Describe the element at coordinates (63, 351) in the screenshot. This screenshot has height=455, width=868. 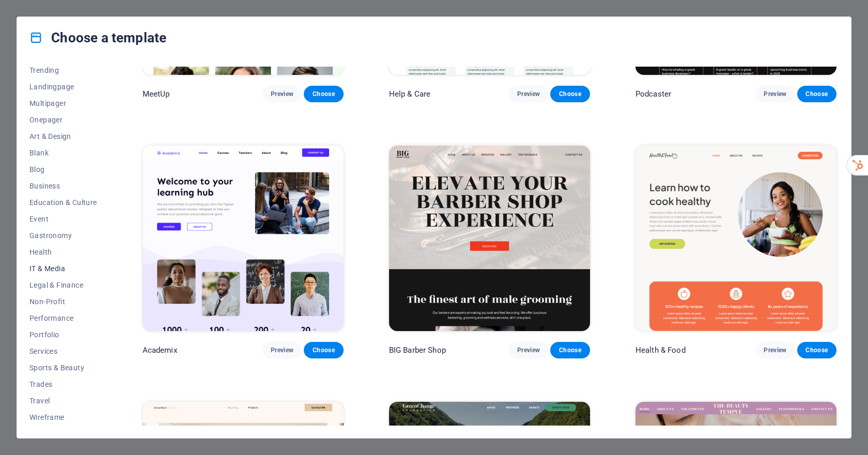
I see `span: Services` at that location.